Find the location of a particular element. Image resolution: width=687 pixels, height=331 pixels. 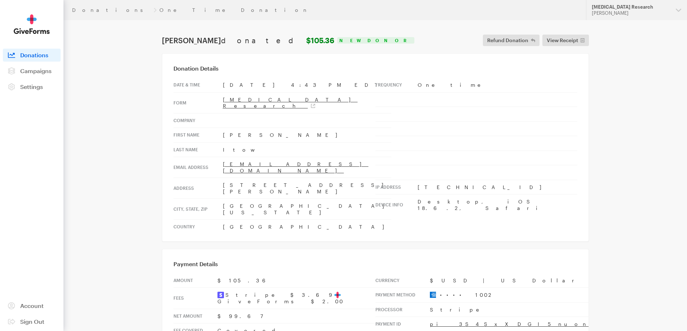

img: stripe2-5d9aec7fb46365e6c7974577a8dae7ee9b23322d394d28ba5d52000e5e5e0903.svg is located at coordinates (221, 295).